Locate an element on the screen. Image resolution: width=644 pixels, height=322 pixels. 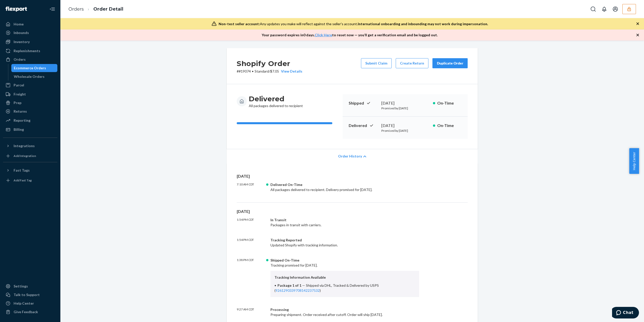
img: Flexport logo is located at coordinates (16, 9).